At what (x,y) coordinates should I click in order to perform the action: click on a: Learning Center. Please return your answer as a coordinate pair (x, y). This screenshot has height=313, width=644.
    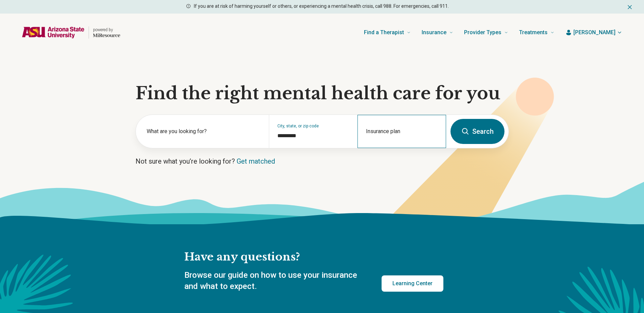
    Looking at the image, I should click on (413, 284).